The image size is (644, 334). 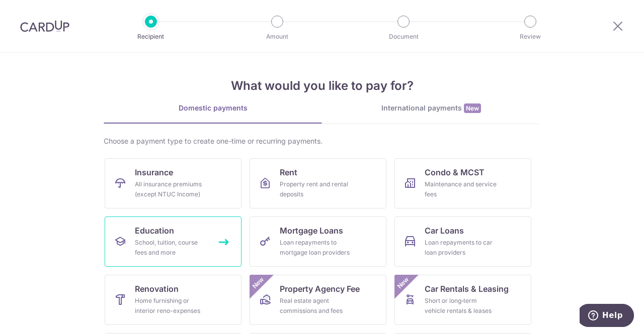 What do you see at coordinates (444, 231) in the screenshot?
I see `span: Car Loans` at bounding box center [444, 231].